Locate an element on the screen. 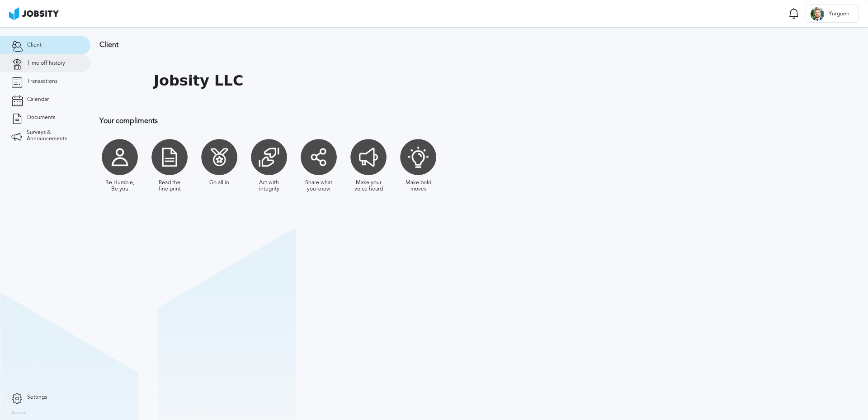 The width and height of the screenshot is (868, 420). span: Time off history is located at coordinates (46, 64).